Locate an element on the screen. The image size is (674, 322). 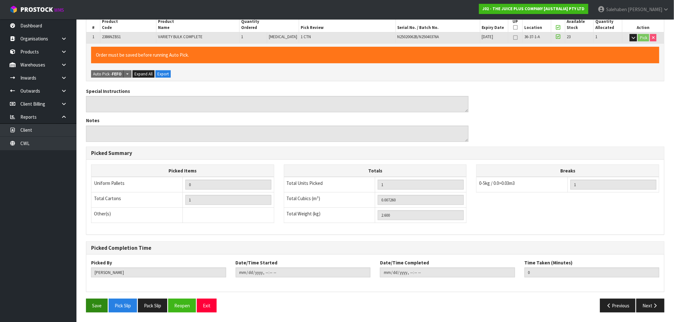
label: Special Instructions is located at coordinates (108, 91).